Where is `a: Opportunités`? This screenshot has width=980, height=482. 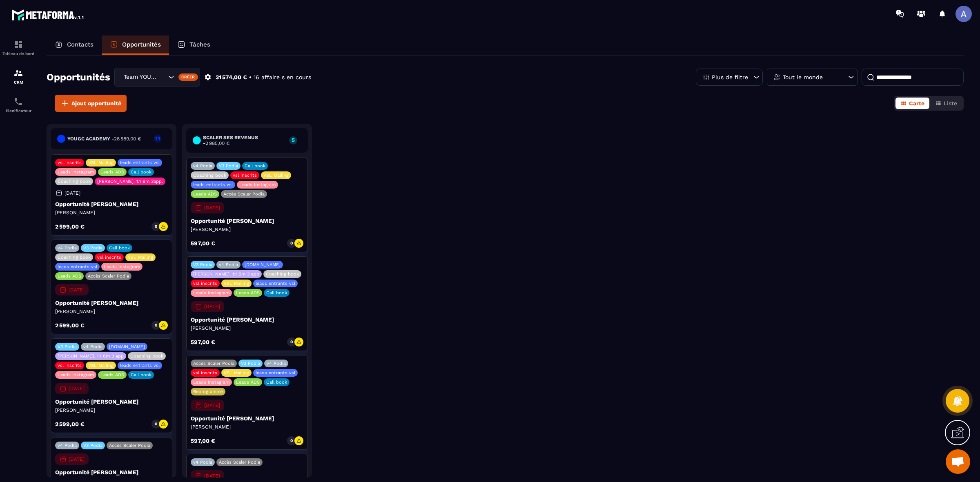 a: Opportunités is located at coordinates (135, 45).